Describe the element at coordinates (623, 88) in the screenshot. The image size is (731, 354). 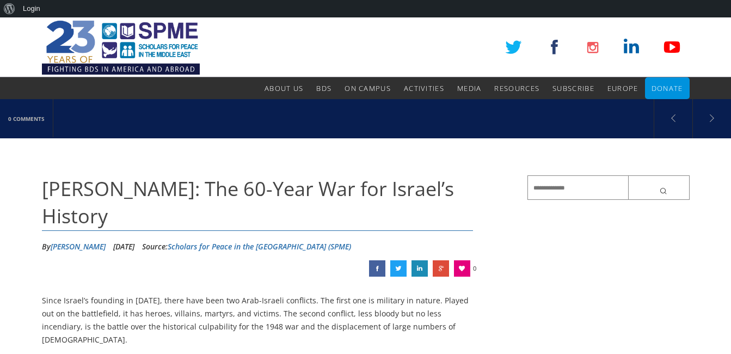
I see `a: Europe` at that location.